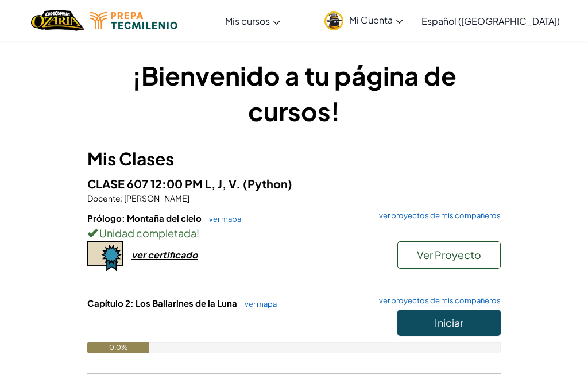  Describe the element at coordinates (253, 20) in the screenshot. I see `a: Mis cursos` at that location.